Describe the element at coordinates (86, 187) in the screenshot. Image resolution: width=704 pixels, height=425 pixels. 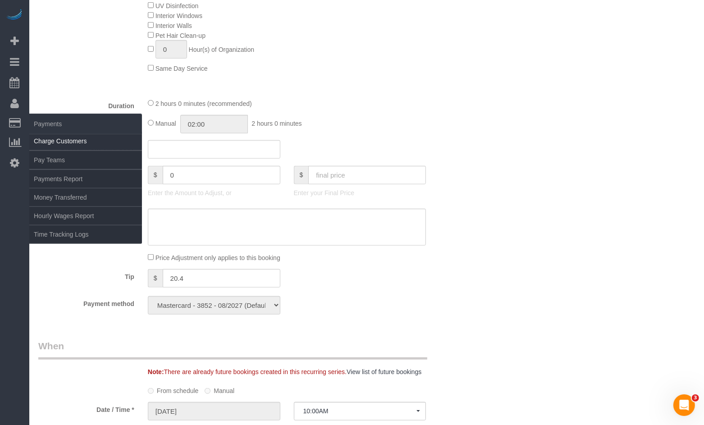
I see `ul: Payments` at that location.